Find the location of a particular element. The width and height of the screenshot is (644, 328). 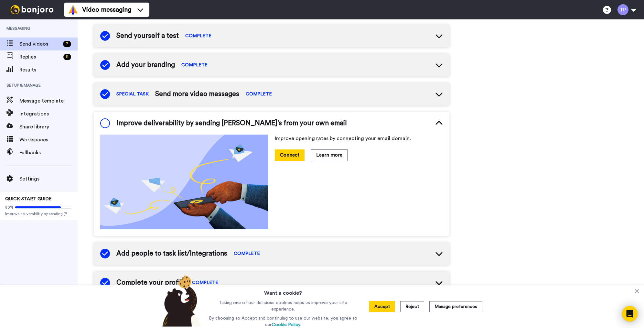

button: Accept is located at coordinates (382, 307).